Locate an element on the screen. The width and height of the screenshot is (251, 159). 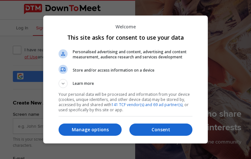
button: Manage options is located at coordinates (90, 129).